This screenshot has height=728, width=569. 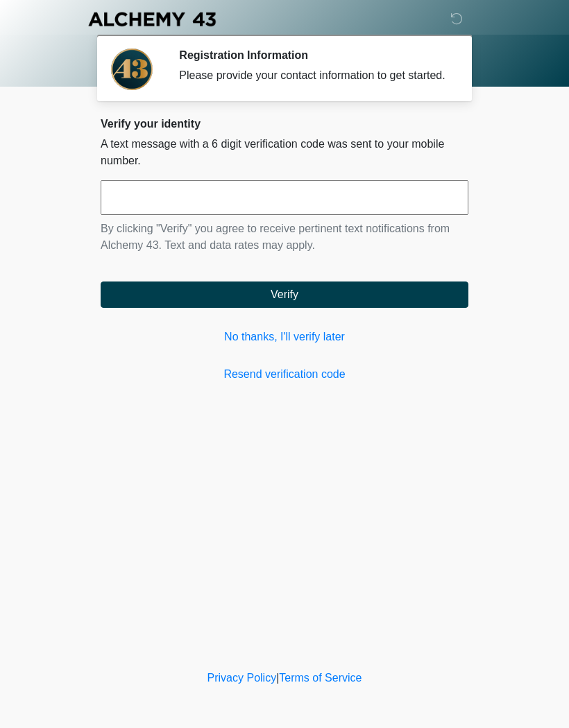 I want to click on h2: Verify your identity, so click(x=285, y=124).